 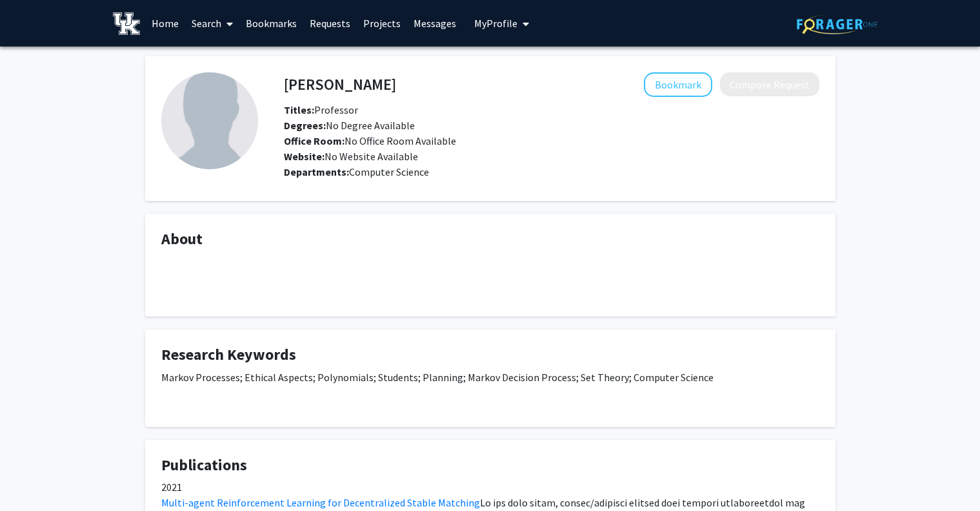 I want to click on div: Markov Processes; Ethical Aspects; Polynomials; Students; Planning; Markov Decision Process; Set ..., so click(x=490, y=390).